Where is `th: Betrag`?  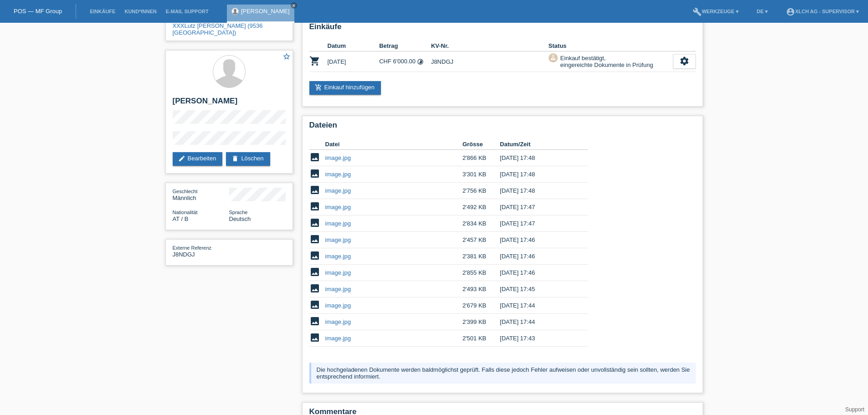
th: Betrag is located at coordinates (405, 46).